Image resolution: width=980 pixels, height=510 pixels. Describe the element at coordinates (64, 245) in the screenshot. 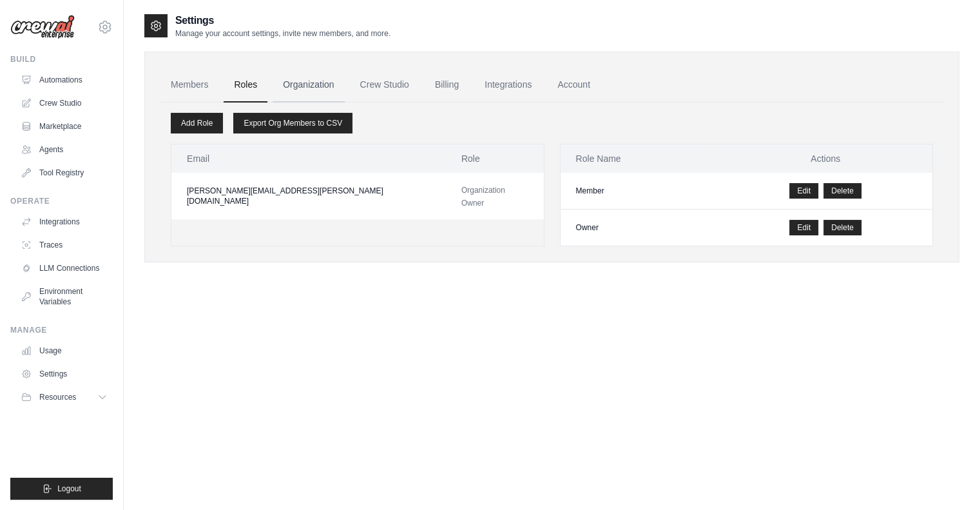

I see `a: Traces` at that location.